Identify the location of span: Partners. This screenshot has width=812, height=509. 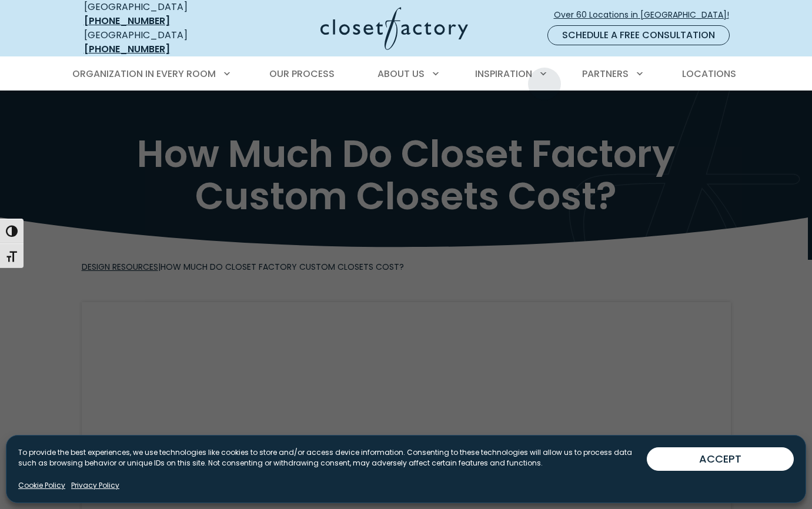
(605, 73).